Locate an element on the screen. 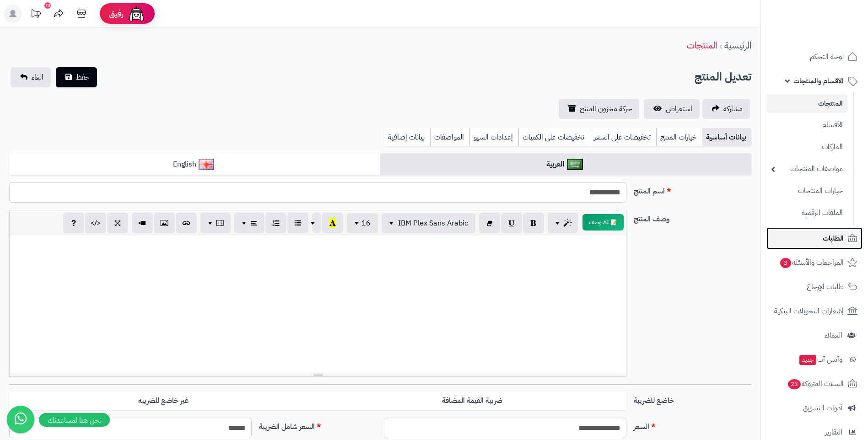 The height and width of the screenshot is (440, 868). a: أدوات التسويق is located at coordinates (814, 408).